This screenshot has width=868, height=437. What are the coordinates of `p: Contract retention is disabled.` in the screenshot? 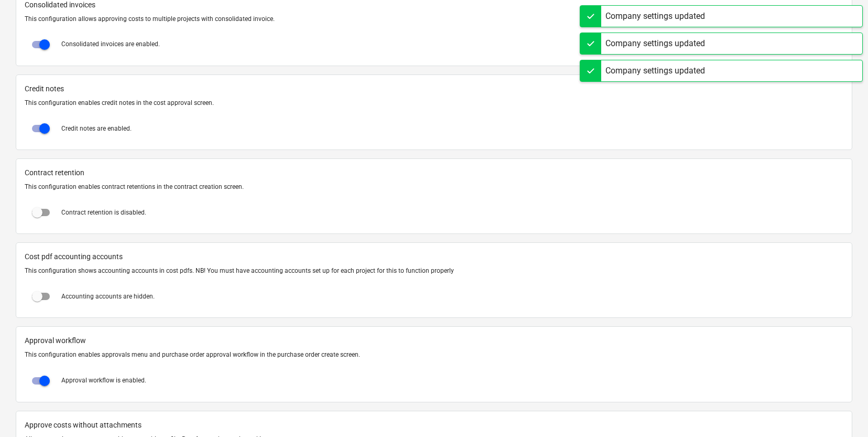 It's located at (104, 213).